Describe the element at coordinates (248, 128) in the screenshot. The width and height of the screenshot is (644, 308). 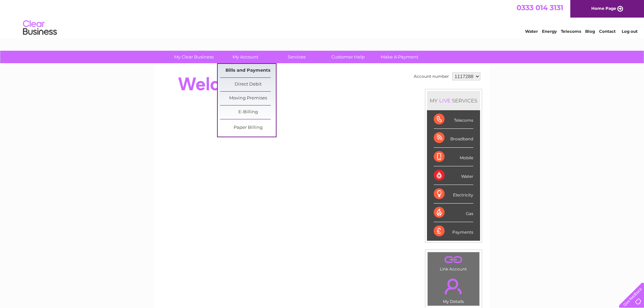
I see `a: Paper Billing` at that location.